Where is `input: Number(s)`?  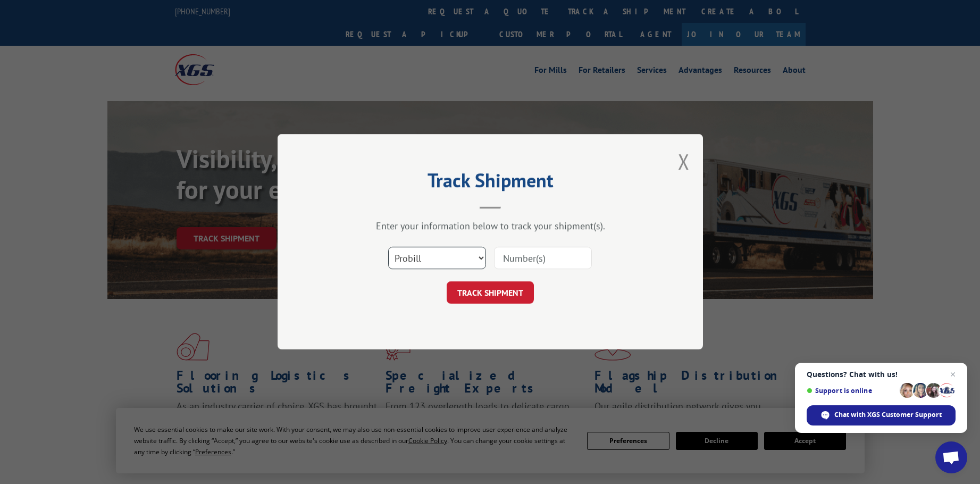
input: Number(s) is located at coordinates (542, 258).